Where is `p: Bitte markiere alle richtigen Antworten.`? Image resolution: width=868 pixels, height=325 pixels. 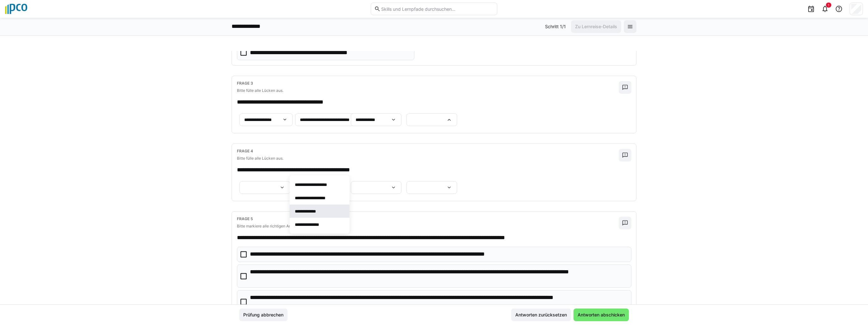
p: Bitte markiere alle richtigen Antworten. is located at coordinates (427, 226).